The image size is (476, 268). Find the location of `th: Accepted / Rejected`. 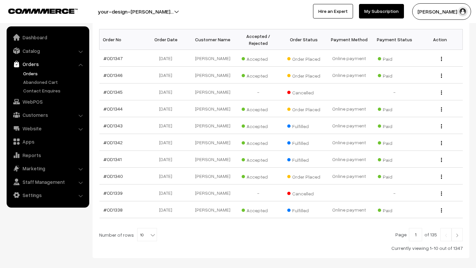

th: Accepted / Rejected is located at coordinates (258, 40).